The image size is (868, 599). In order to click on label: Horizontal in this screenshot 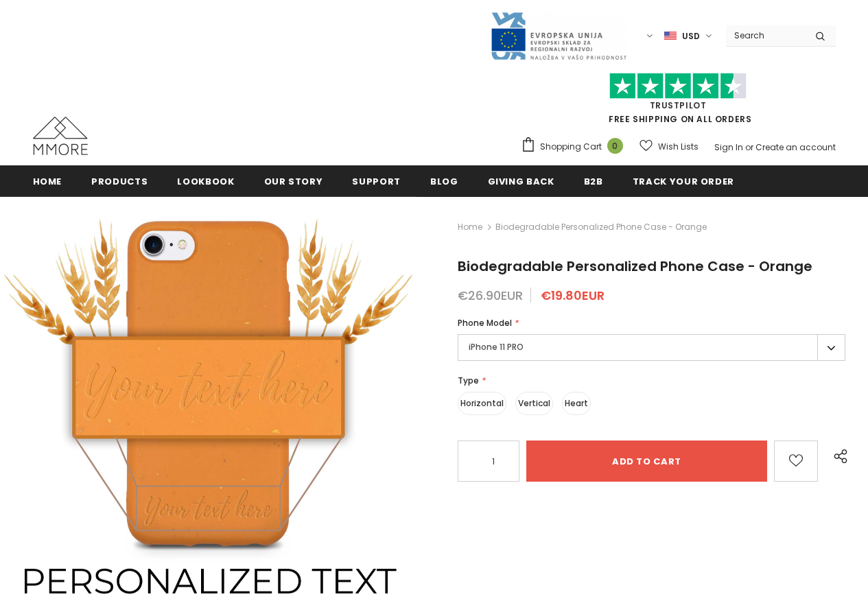, I will do `click(482, 404)`.